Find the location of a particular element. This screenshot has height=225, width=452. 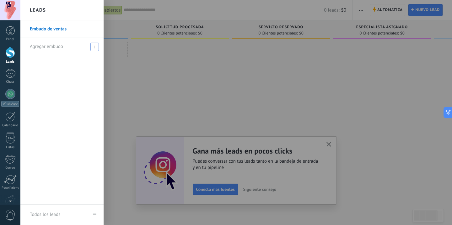

h2: Leads is located at coordinates (38, 10).